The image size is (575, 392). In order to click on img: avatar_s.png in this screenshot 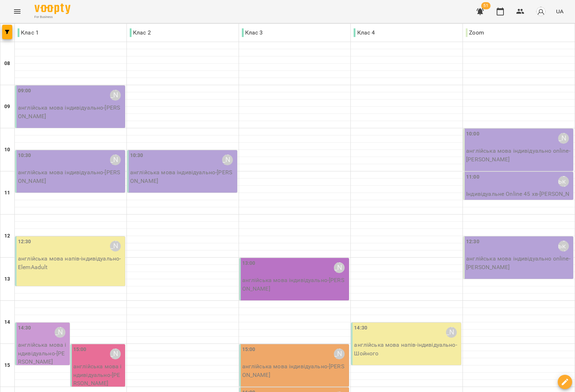, I will do `click(541, 11)`.